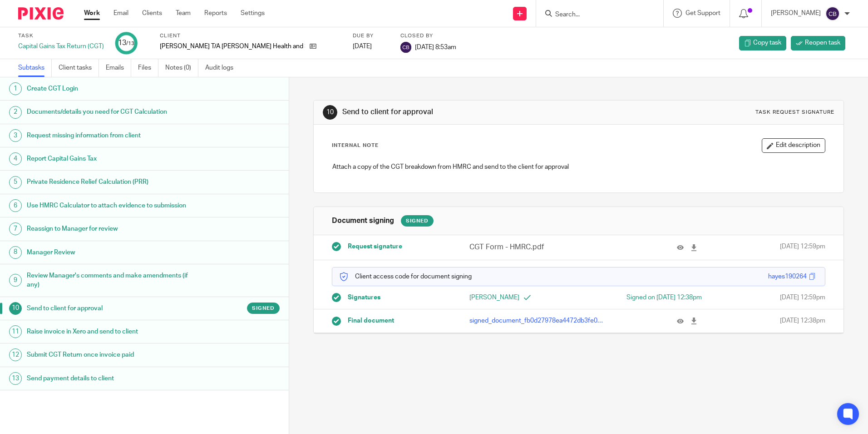  What do you see at coordinates (183, 13) in the screenshot?
I see `a: Team` at bounding box center [183, 13].